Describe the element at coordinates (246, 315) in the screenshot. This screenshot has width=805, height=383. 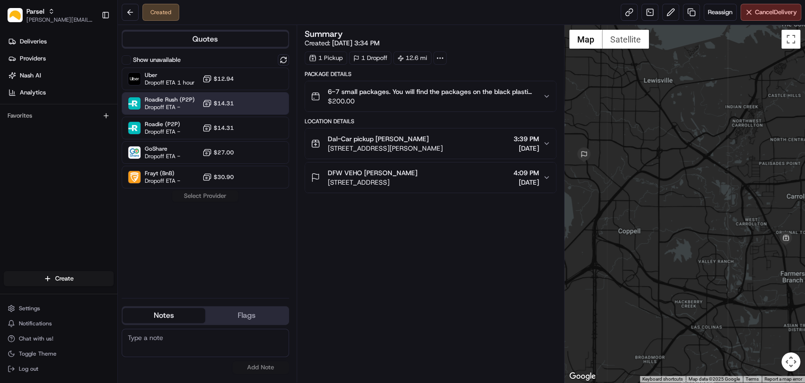
I see `button: Flags` at that location.